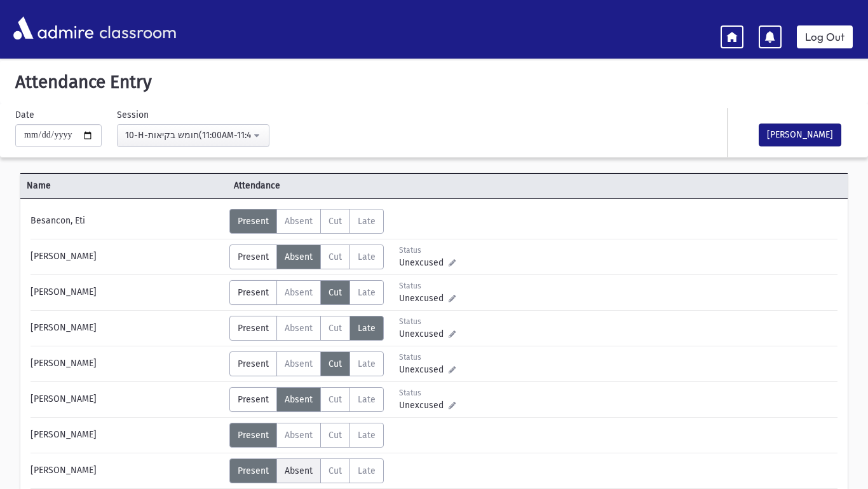 The image size is (868, 489). What do you see at coordinates (825, 37) in the screenshot?
I see `a: Log Out` at bounding box center [825, 37].